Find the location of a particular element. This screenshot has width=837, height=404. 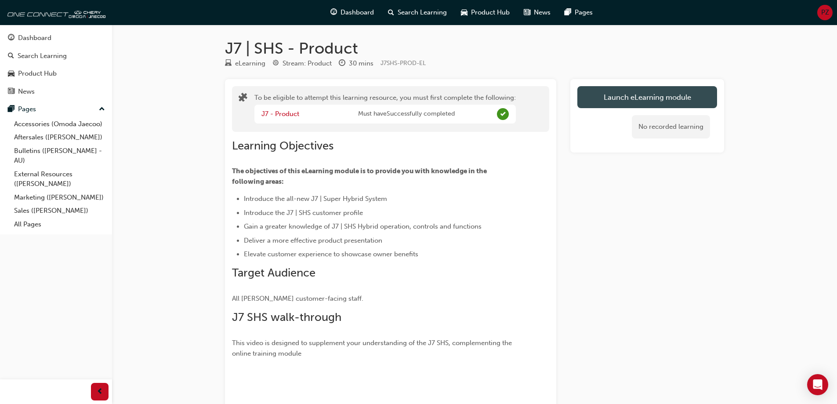

div: Pages is located at coordinates (27, 109).